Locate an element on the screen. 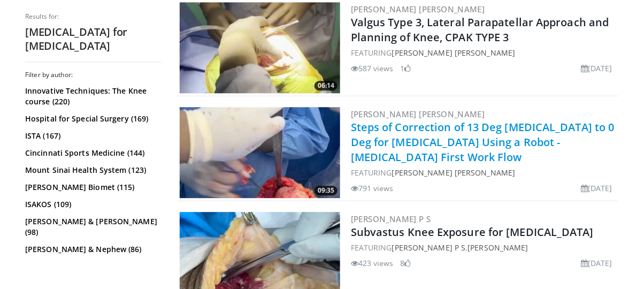 The height and width of the screenshot is (289, 644). li: 423 views is located at coordinates (372, 263).